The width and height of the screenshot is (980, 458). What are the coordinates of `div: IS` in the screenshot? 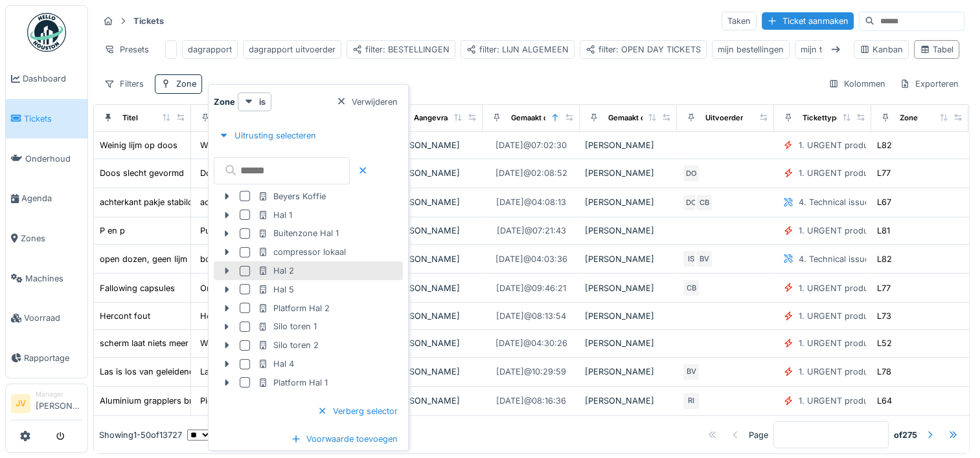 It's located at (691, 259).